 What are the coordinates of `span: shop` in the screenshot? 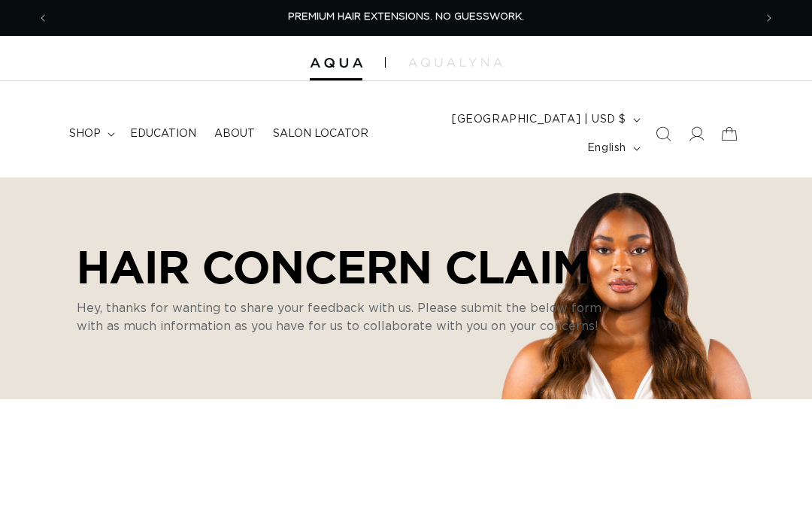 It's located at (85, 134).